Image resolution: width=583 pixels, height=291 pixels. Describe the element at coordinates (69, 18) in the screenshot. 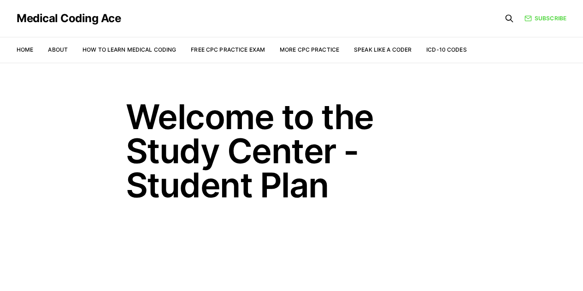

I see `a: Medical Coding Ace` at that location.